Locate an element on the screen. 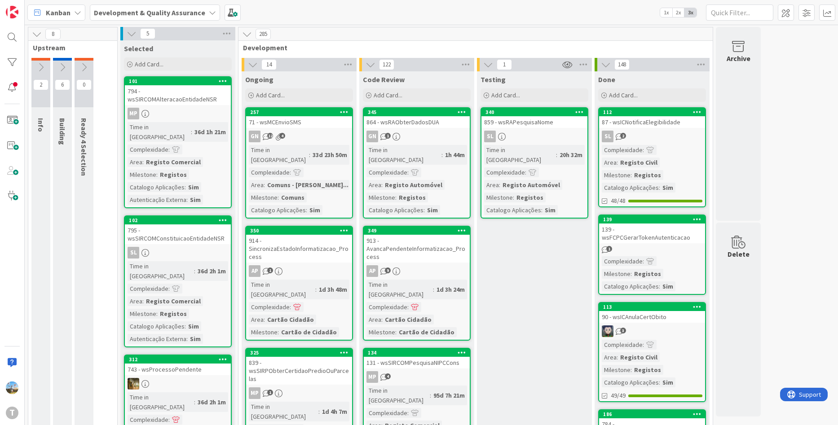  div: Delete is located at coordinates (738, 254).